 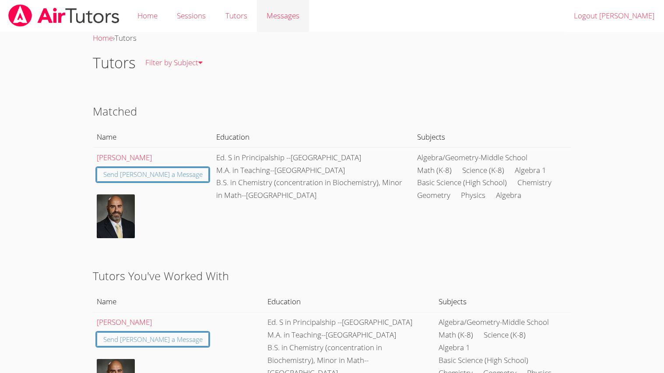 I want to click on h2: Tutors You've Worked With, so click(x=332, y=276).